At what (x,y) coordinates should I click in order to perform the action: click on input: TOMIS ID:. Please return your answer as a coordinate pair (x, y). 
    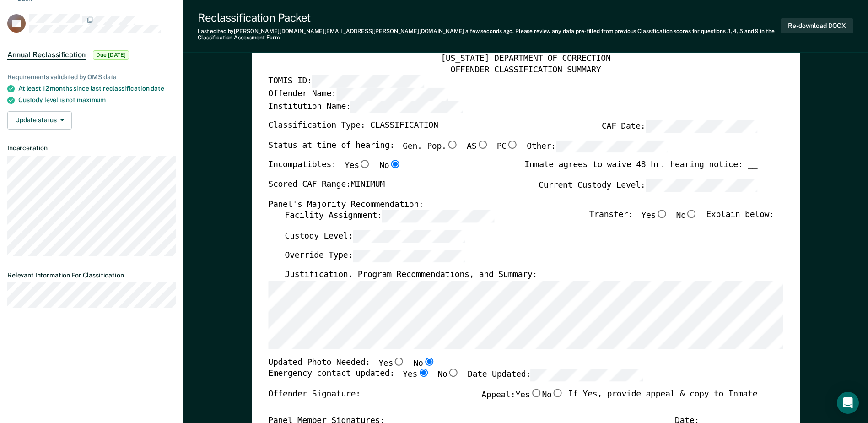
    Looking at the image, I should click on (368, 81).